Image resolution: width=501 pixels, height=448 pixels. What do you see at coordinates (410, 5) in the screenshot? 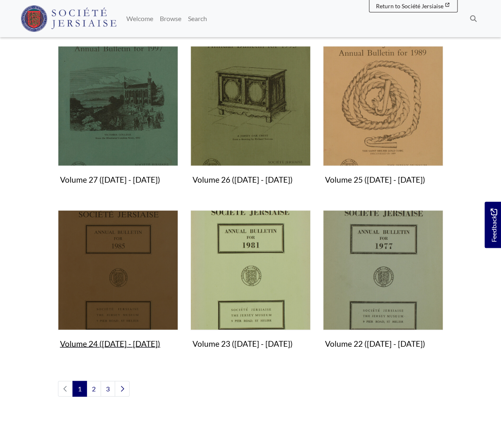
I see `span: Return to Société Jersiaise` at bounding box center [410, 5].